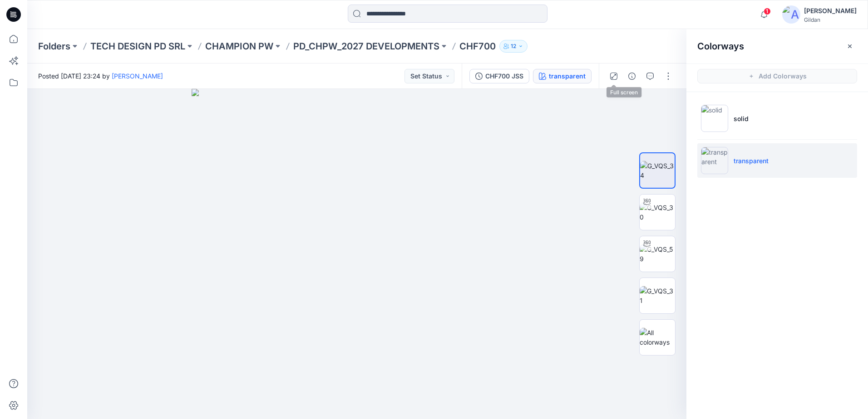 This screenshot has width=868, height=419. Describe the element at coordinates (513, 46) in the screenshot. I see `button: 12` at that location.